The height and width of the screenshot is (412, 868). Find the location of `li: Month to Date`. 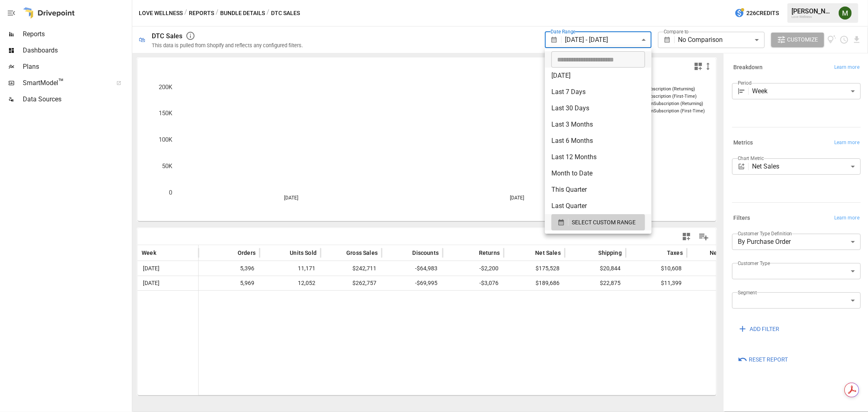

li: Month to Date is located at coordinates (598, 173).